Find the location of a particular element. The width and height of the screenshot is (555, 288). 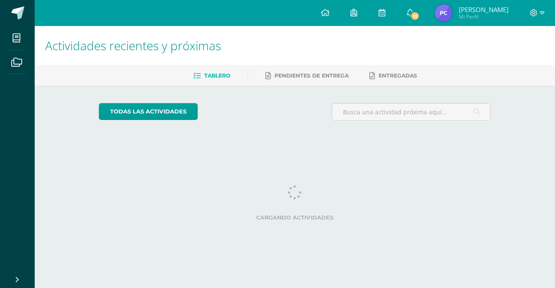

input: Busca una actividad próxima aquí... is located at coordinates (411, 112).